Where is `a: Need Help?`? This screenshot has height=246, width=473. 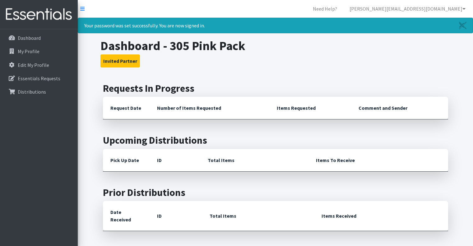
a: Need Help? is located at coordinates (325, 9).